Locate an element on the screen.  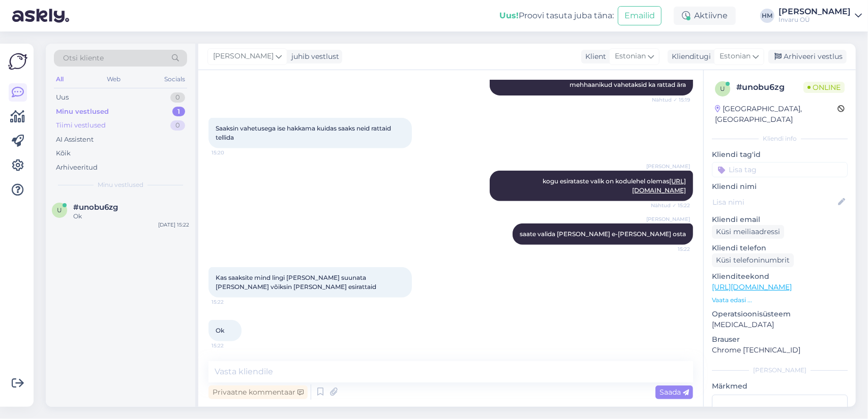
p: Brauser is located at coordinates (780, 339).